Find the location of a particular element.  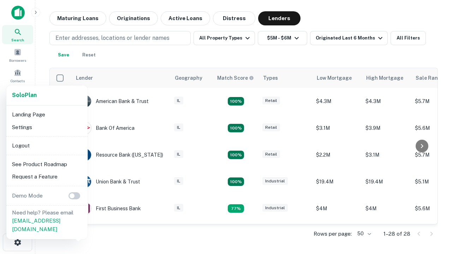

p: Need help? Please email is located at coordinates (47, 221).